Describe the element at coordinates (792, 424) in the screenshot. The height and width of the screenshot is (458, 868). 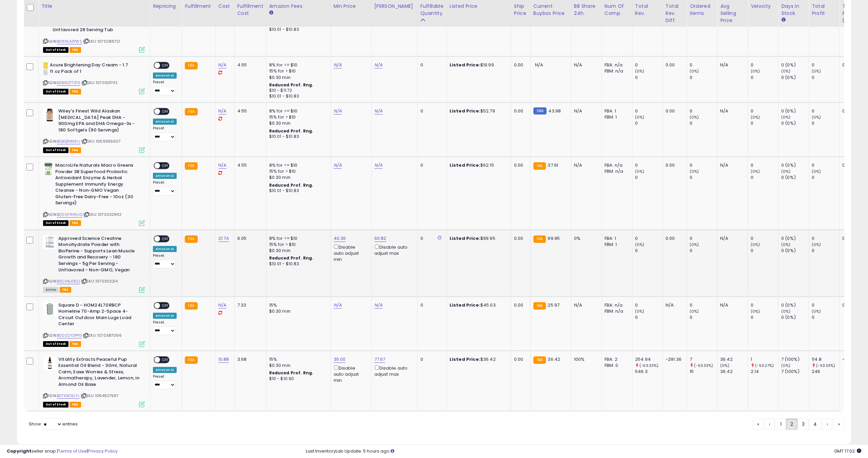
I see `a: 2` at that location.